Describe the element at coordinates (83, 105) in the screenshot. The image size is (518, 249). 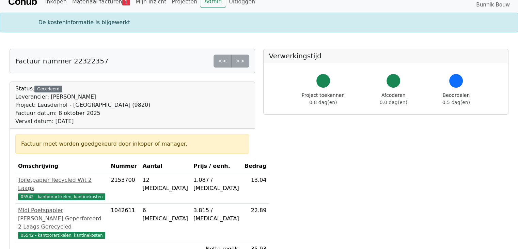
I see `div: Status:` at that location.